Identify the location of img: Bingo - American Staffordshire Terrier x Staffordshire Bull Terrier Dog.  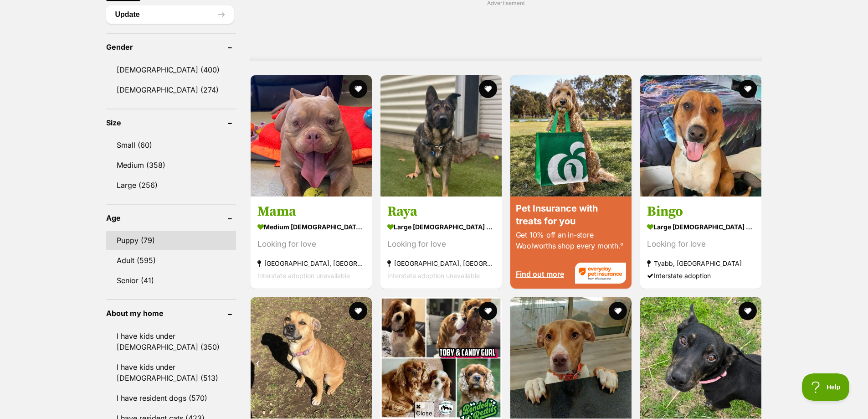
(701, 136).